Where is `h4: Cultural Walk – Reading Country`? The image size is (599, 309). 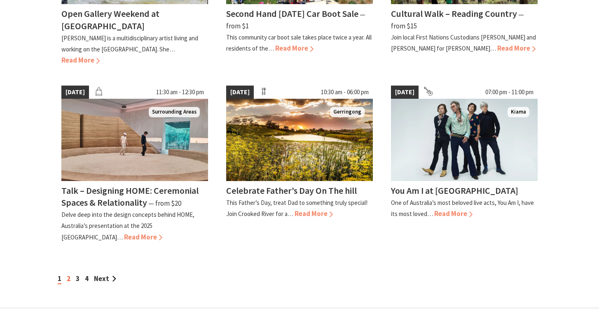 h4: Cultural Walk – Reading Country is located at coordinates (454, 14).